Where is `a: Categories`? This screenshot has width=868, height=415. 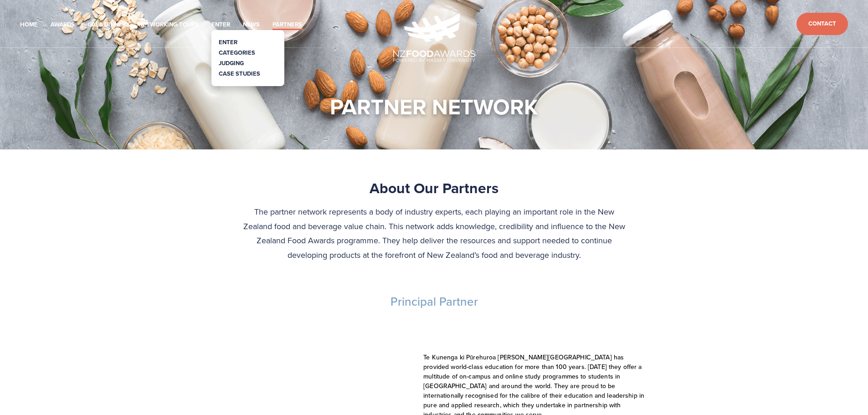
a: Categories is located at coordinates (237, 52).